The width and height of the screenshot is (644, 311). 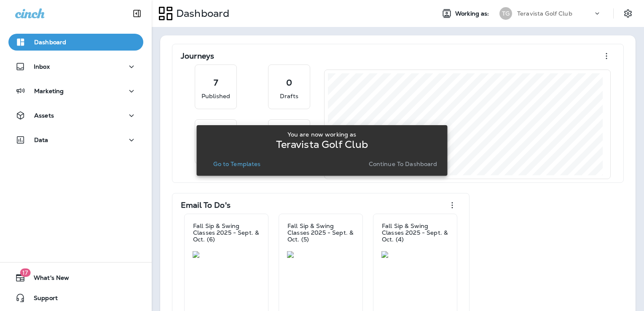 What do you see at coordinates (226, 255) in the screenshot?
I see `img: 588937dd-5ba1-4282-9312-68e9e288e0e9.jpg` at bounding box center [226, 255].